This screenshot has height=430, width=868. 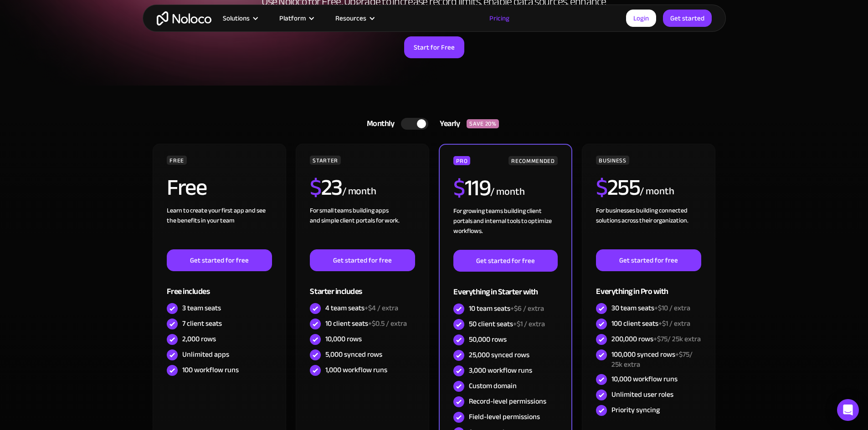 I want to click on div: BUSINESS, so click(x=612, y=160).